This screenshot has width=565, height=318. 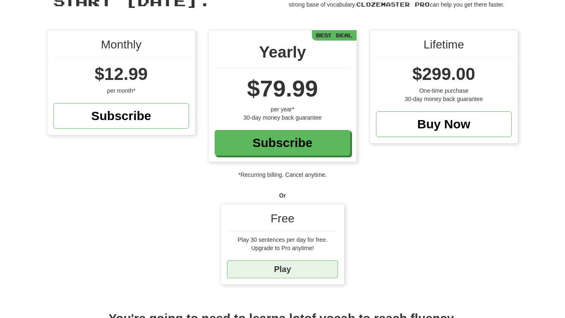 What do you see at coordinates (283, 54) in the screenshot?
I see `div: Yearly` at bounding box center [283, 54].